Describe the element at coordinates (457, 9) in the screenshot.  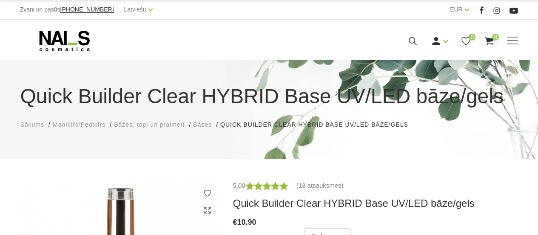
I see `a: EUR` at that location.